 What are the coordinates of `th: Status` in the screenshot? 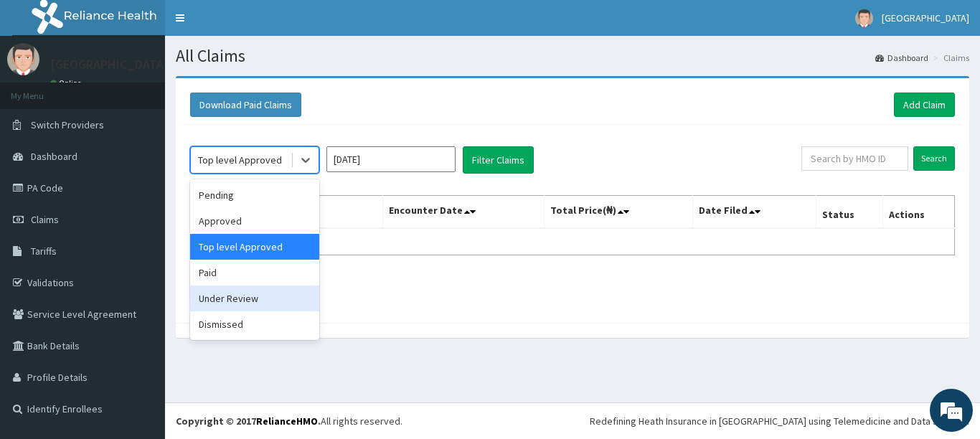 It's located at (850, 212).